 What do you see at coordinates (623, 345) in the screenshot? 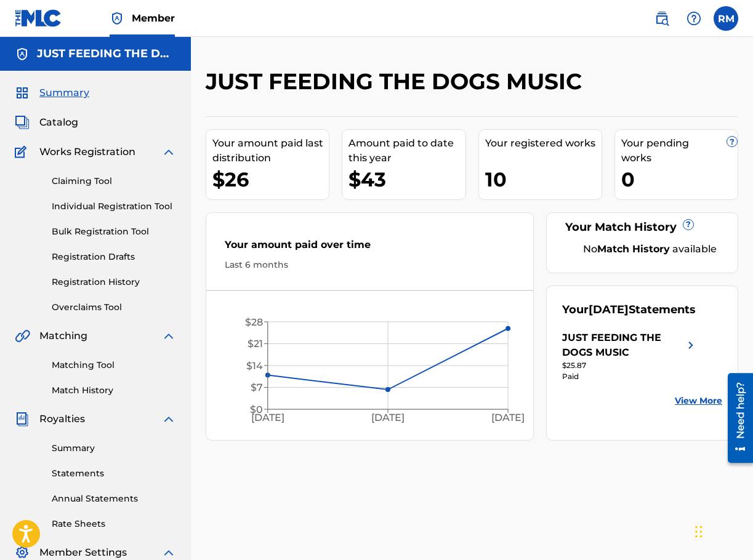
I see `div: JUST FEEDING THE DOGS MUSIC` at bounding box center [623, 345].